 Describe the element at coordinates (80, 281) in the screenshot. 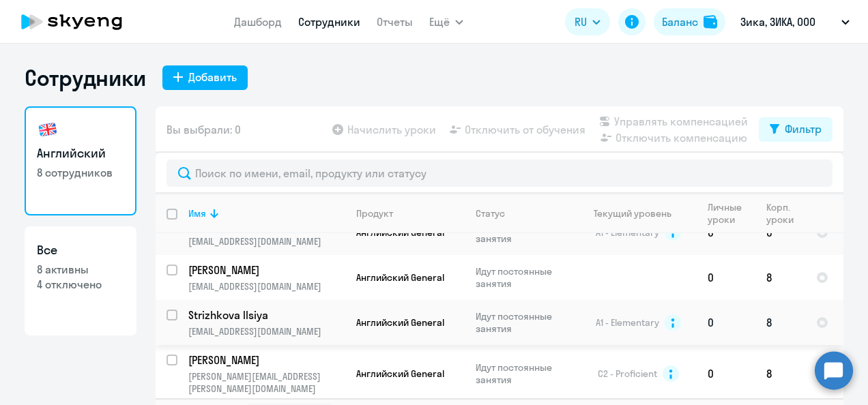

I see `a: Все8 активны4 отключено` at that location.